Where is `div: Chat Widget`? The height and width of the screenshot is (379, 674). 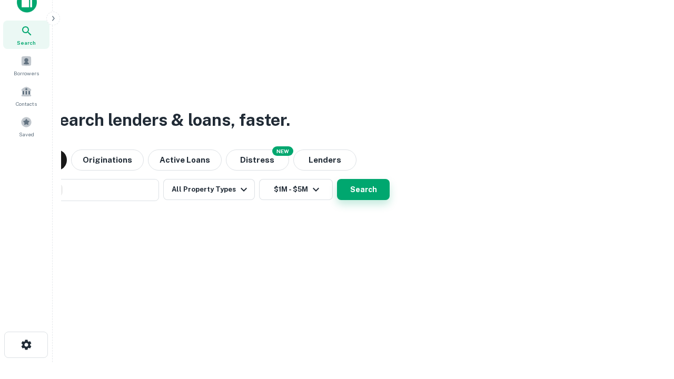
div: Chat Widget is located at coordinates (648, 320).